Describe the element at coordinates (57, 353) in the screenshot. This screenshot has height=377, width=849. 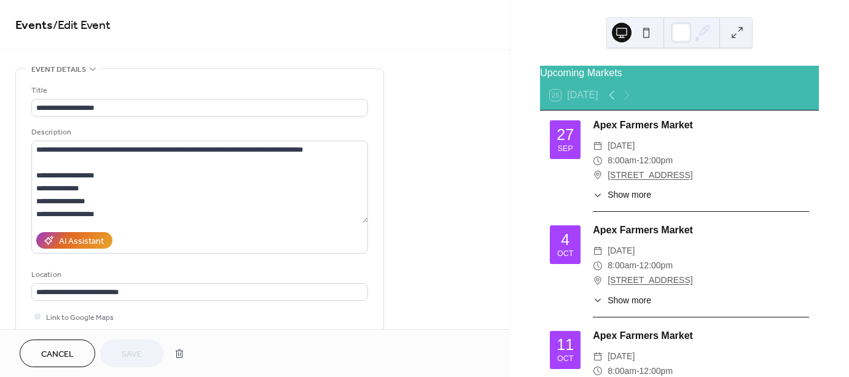
I see `a: Cancel` at that location.